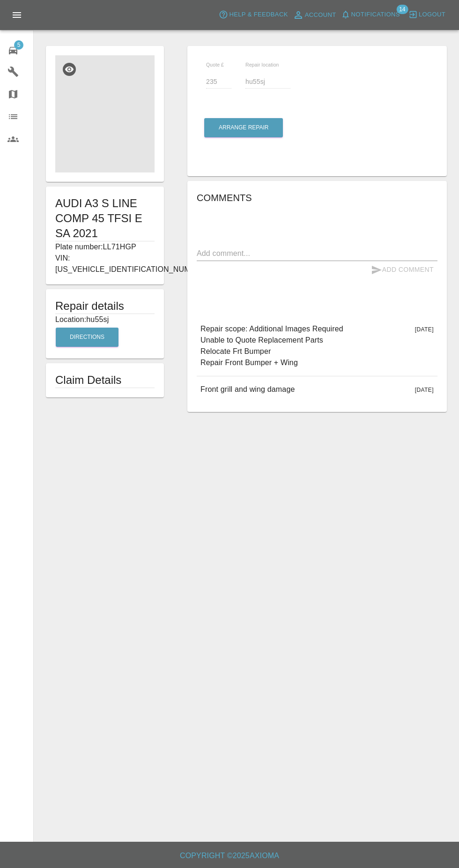 This screenshot has height=868, width=459. What do you see at coordinates (258, 14) in the screenshot?
I see `span: Help & Feedback` at bounding box center [258, 14].